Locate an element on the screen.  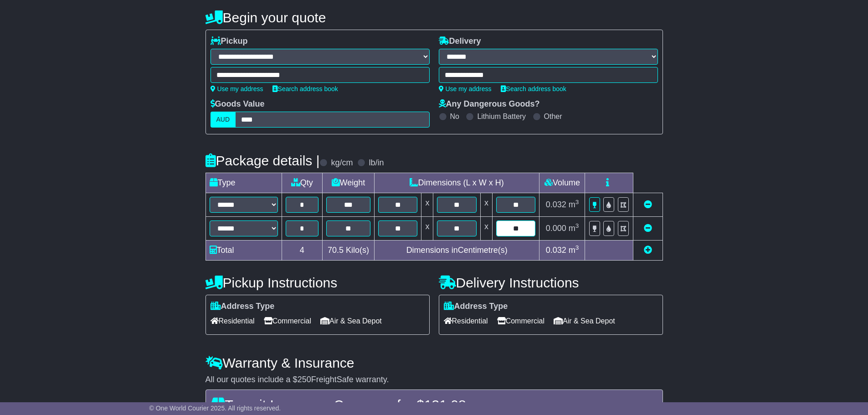
span: 70.5 is located at coordinates (336, 250).